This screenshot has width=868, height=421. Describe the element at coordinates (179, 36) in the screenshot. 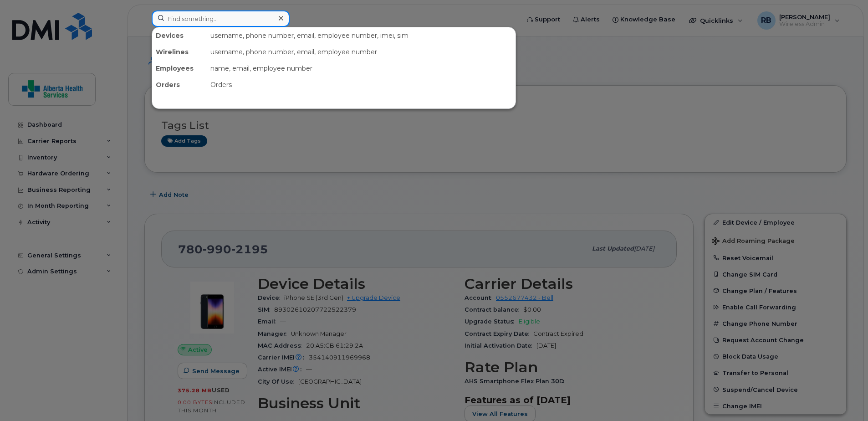

I see `div: Devices` at that location.